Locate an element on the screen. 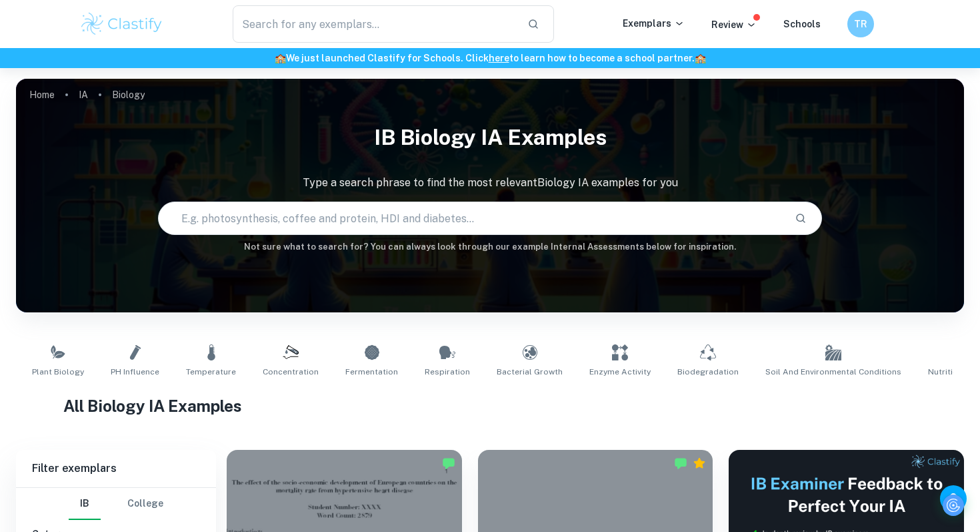 This screenshot has width=980, height=532. a: Clastify logo is located at coordinates (121, 24).